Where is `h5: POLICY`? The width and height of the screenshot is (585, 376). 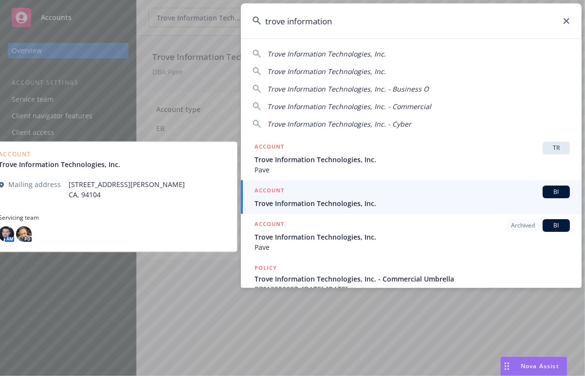
h5: POLICY is located at coordinates (266, 268).